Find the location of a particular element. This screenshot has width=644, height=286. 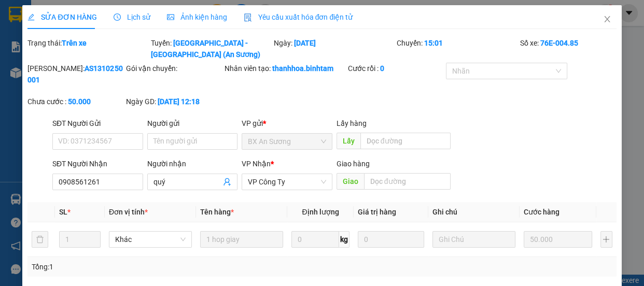

span: Giao is located at coordinates (350, 181).